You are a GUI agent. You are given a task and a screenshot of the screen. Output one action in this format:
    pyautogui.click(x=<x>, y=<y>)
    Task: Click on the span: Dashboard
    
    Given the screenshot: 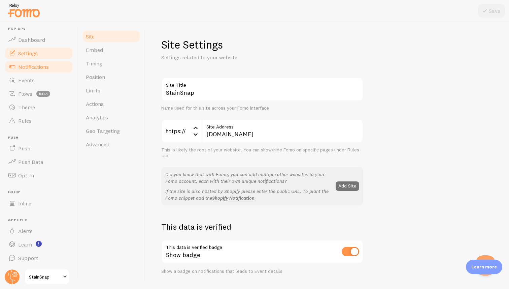 What is the action you would take?
    pyautogui.click(x=32, y=40)
    